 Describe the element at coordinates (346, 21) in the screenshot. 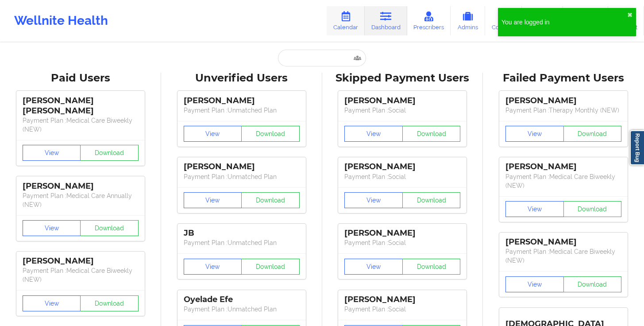

I see `a: Calendar` at that location.